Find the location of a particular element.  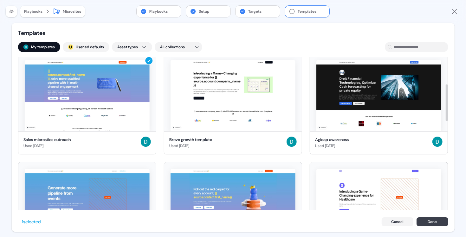

span: All collections is located at coordinates (173, 47).